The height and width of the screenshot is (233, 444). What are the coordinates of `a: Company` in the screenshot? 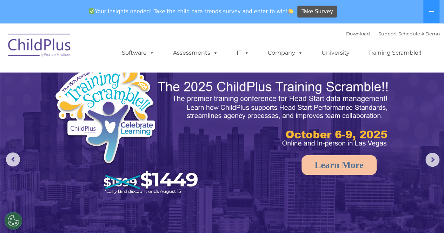 It's located at (285, 53).